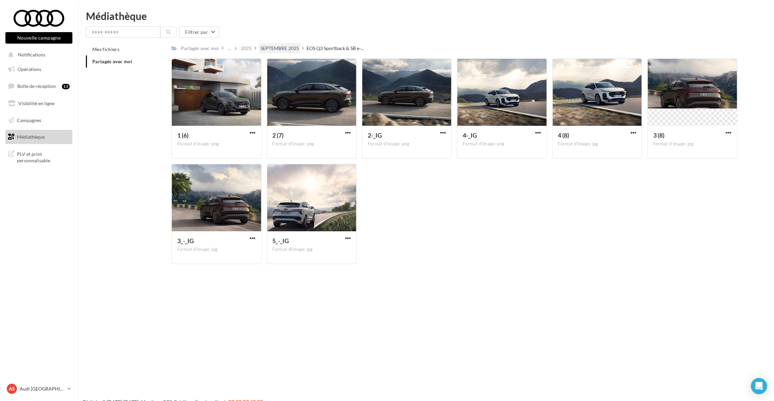 This screenshot has height=401, width=774. I want to click on span: 3 (8), so click(659, 135).